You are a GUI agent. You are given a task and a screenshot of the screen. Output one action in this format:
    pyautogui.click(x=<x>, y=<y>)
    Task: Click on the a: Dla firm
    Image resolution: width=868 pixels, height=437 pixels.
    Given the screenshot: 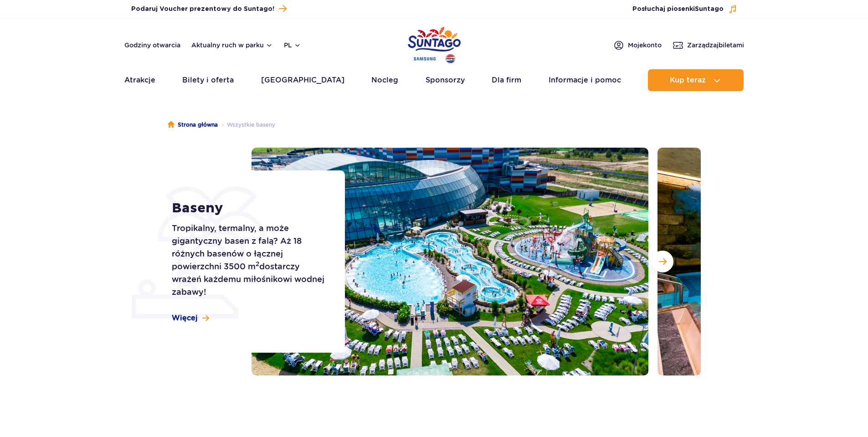 What is the action you would take?
    pyautogui.click(x=506, y=80)
    